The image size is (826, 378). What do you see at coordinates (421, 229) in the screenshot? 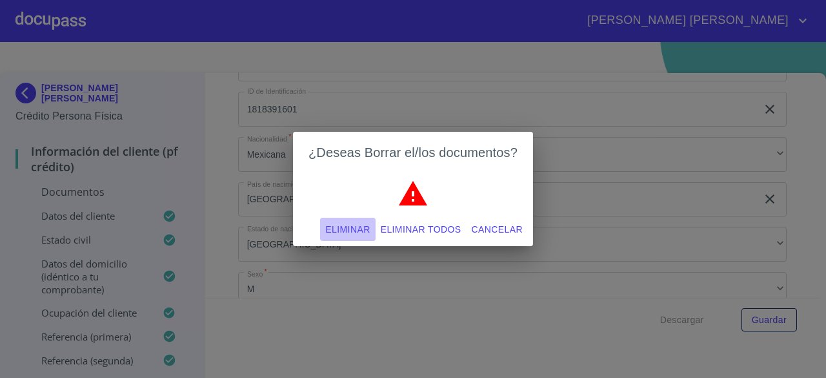
I see `span: Eliminar todos` at bounding box center [421, 229].